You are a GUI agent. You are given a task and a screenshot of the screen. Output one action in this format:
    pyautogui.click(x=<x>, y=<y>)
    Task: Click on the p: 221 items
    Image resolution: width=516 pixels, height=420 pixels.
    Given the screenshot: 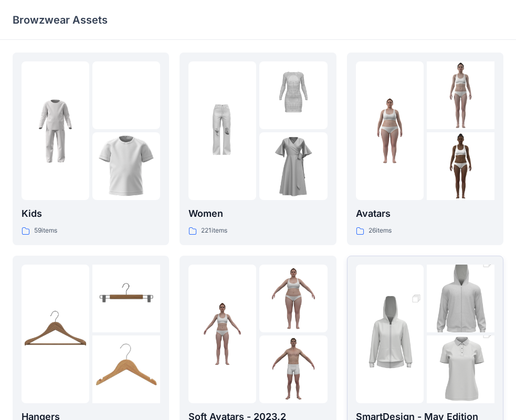 What is the action you would take?
    pyautogui.click(x=214, y=231)
    